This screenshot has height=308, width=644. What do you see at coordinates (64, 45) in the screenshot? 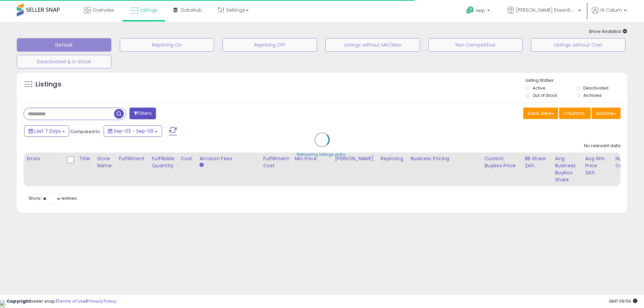
I see `button: Default` at bounding box center [64, 45].